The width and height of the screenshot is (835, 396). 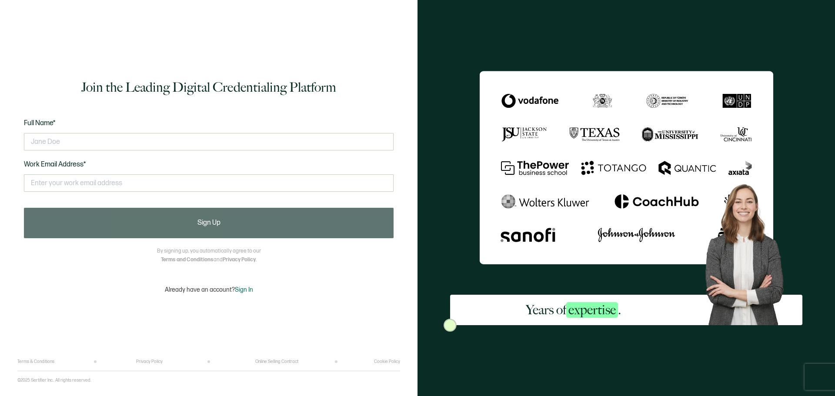 What do you see at coordinates (244, 290) in the screenshot?
I see `span: Sign In` at bounding box center [244, 290].